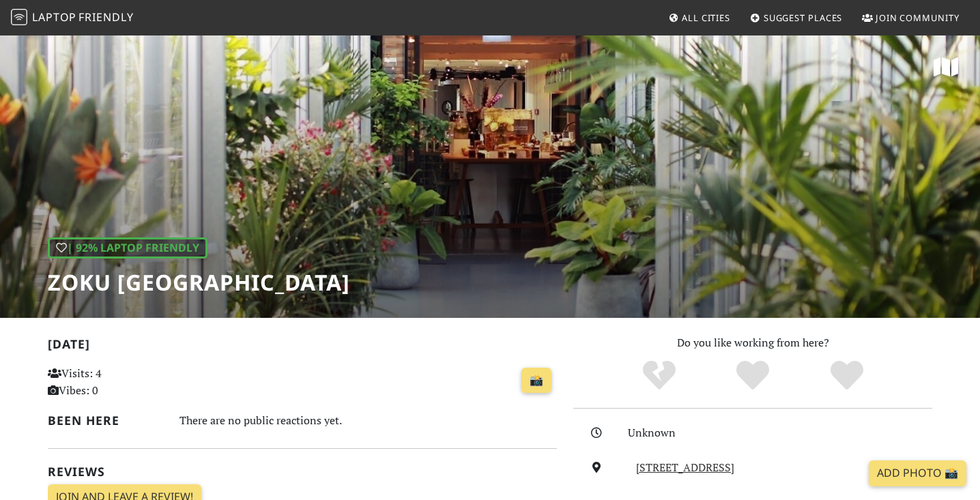 This screenshot has height=500, width=980. Describe the element at coordinates (699, 18) in the screenshot. I see `a: All Cities` at that location.